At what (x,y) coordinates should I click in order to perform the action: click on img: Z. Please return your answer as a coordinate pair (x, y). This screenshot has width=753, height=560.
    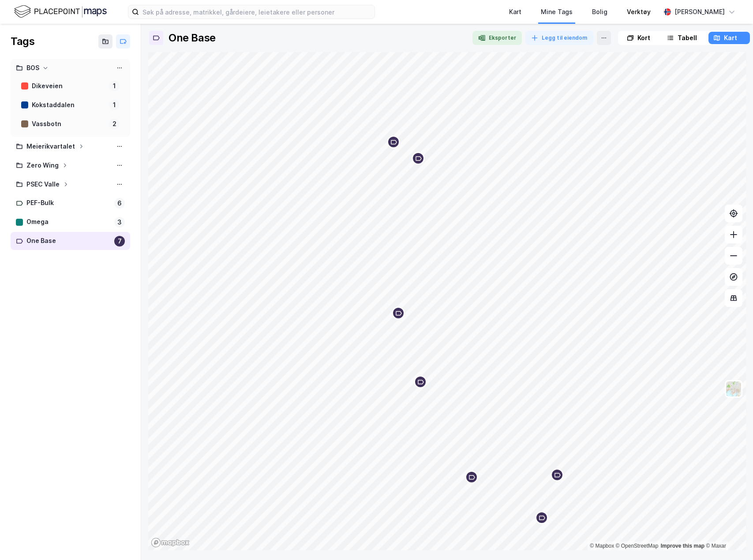
    Looking at the image, I should click on (734, 389).